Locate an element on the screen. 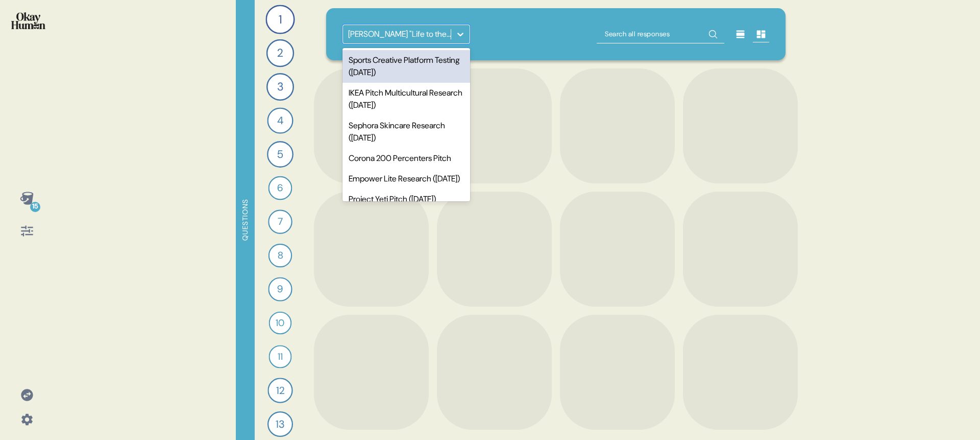  img: okayhuman.3b1b6348.png is located at coordinates (28, 20).